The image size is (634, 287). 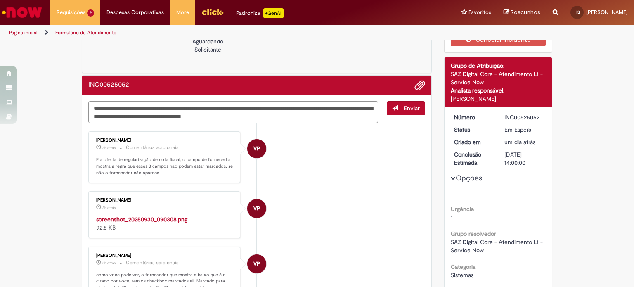 I want to click on h2: INC00525052 Histórico de tíquete, so click(x=109, y=85).